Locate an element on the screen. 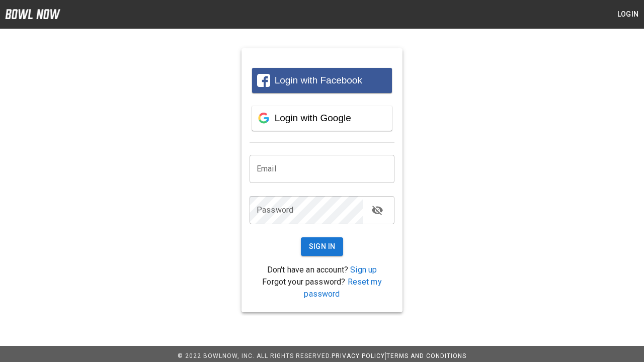 The width and height of the screenshot is (644, 362). p: Forgot your password? is located at coordinates (322, 289).